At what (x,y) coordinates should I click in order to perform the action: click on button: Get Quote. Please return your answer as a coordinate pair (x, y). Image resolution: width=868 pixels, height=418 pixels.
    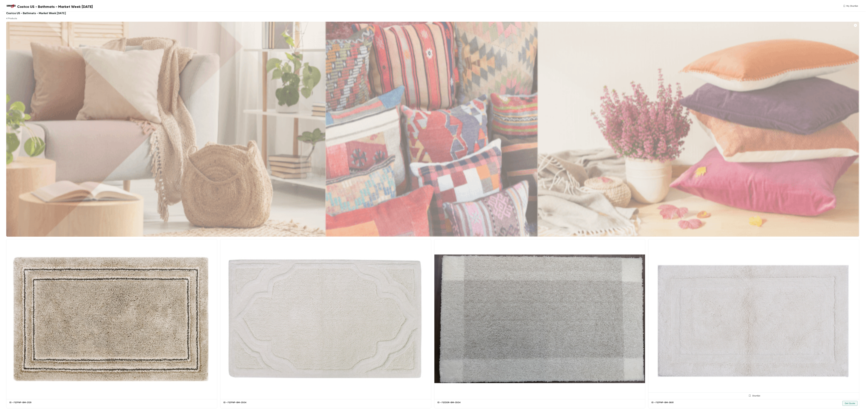
    Looking at the image, I should click on (850, 404).